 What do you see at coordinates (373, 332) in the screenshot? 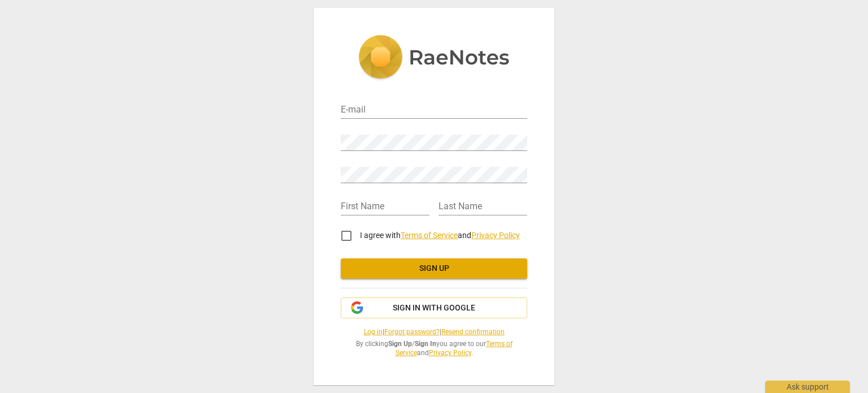
I see `a: Log in` at bounding box center [373, 332].